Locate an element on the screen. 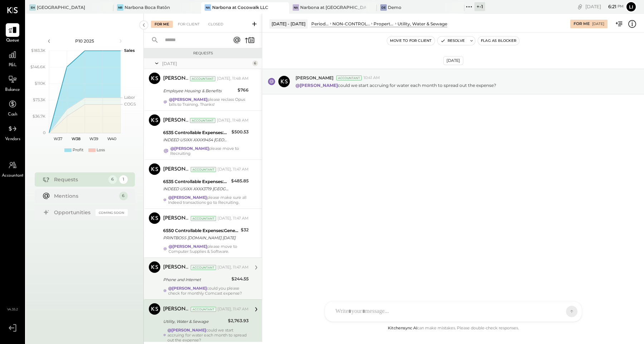 The width and height of the screenshot is (644, 344). text: 0 is located at coordinates (44, 133).